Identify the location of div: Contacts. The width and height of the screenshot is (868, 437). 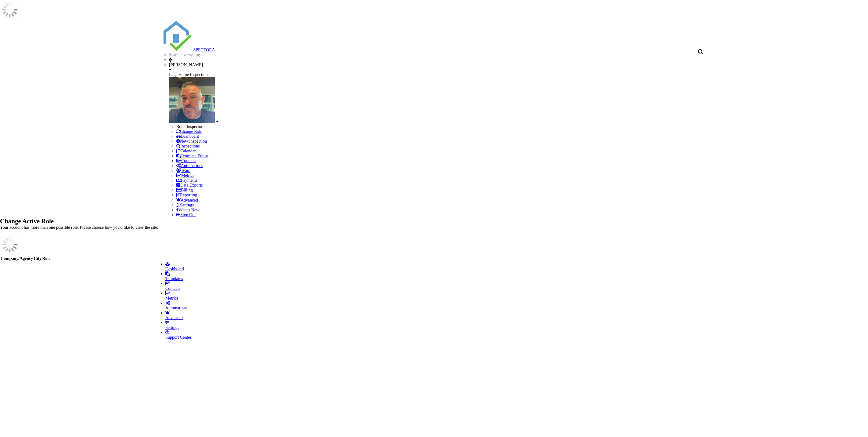
(437, 288).